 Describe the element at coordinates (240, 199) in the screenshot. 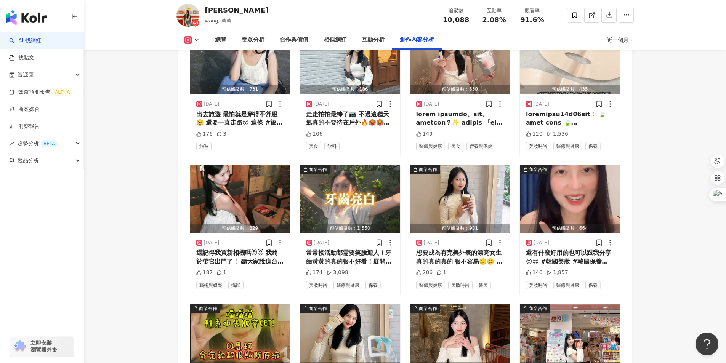

I see `button: 預估觸及數：829` at that location.